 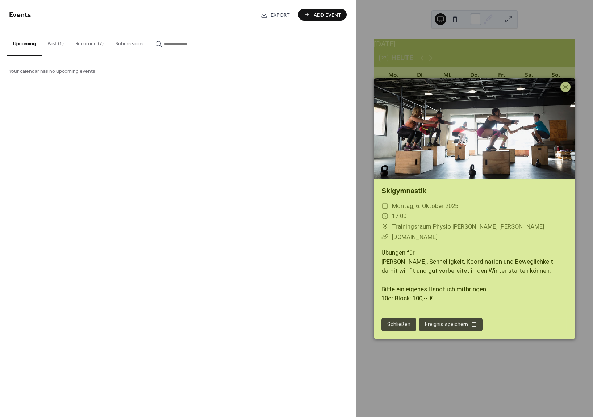 What do you see at coordinates (328, 15) in the screenshot?
I see `span: Add Event` at bounding box center [328, 15].